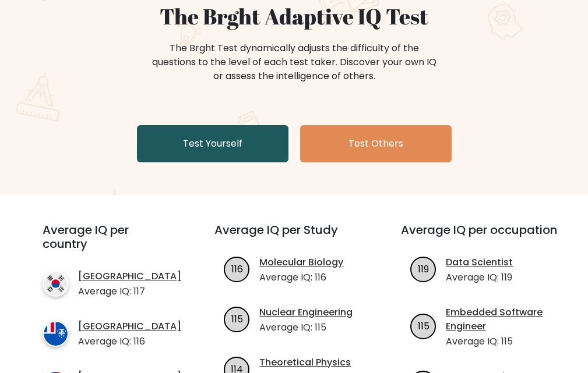  Describe the element at coordinates (295, 16) in the screenshot. I see `h1: The Brght Adaptive IQ Test` at that location.